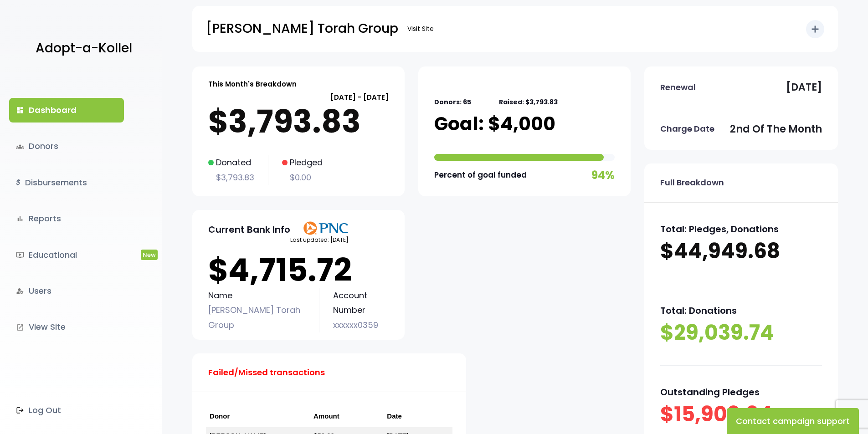 The image size is (868, 434). Describe the element at coordinates (20, 147) in the screenshot. I see `span: groups` at that location.